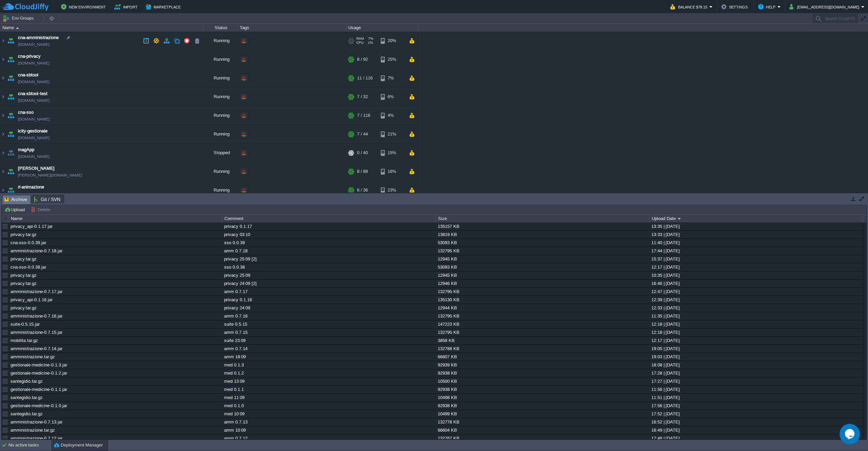 The width and height of the screenshot is (868, 451). What do you see at coordinates (39, 372) in the screenshot?
I see `a: gestionale-medicine-0.1.2.jar` at bounding box center [39, 372].